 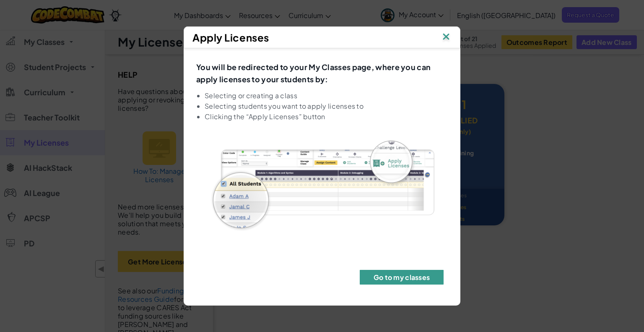 What do you see at coordinates (446, 37) in the screenshot?
I see `img: IconClose.svg` at bounding box center [446, 37].